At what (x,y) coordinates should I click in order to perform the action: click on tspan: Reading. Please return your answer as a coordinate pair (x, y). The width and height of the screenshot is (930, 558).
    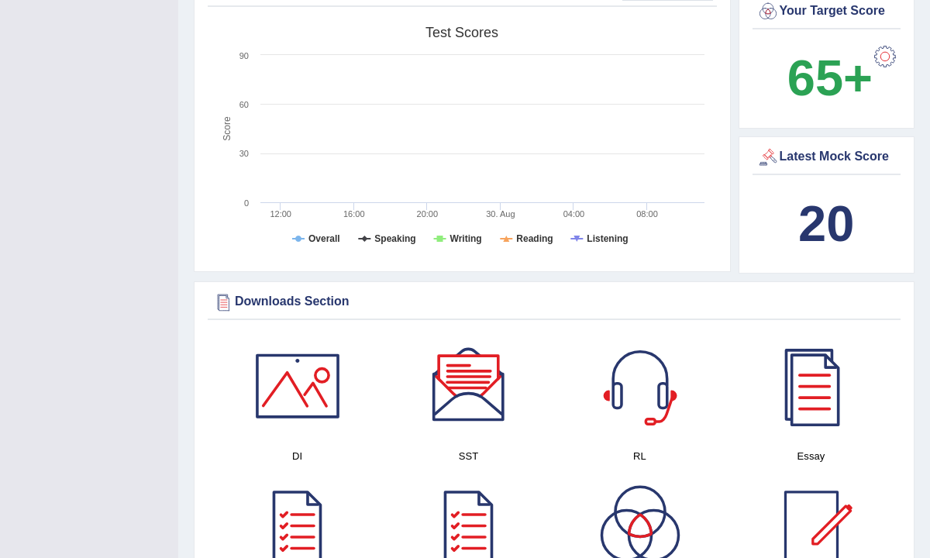
    Looking at the image, I should click on (534, 239).